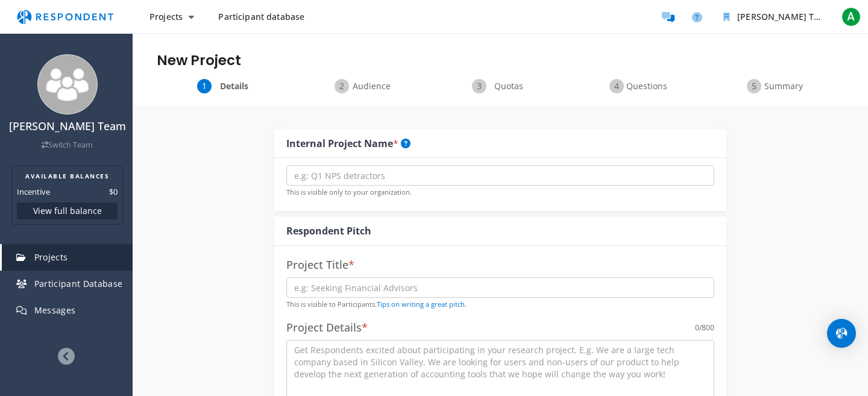  Describe the element at coordinates (508, 86) in the screenshot. I see `span: Quotas` at that location.